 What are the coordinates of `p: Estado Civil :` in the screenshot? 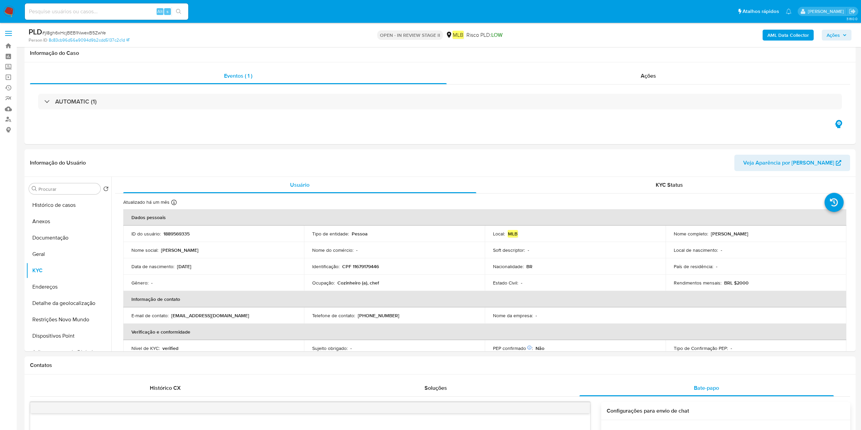 It's located at (506, 283).